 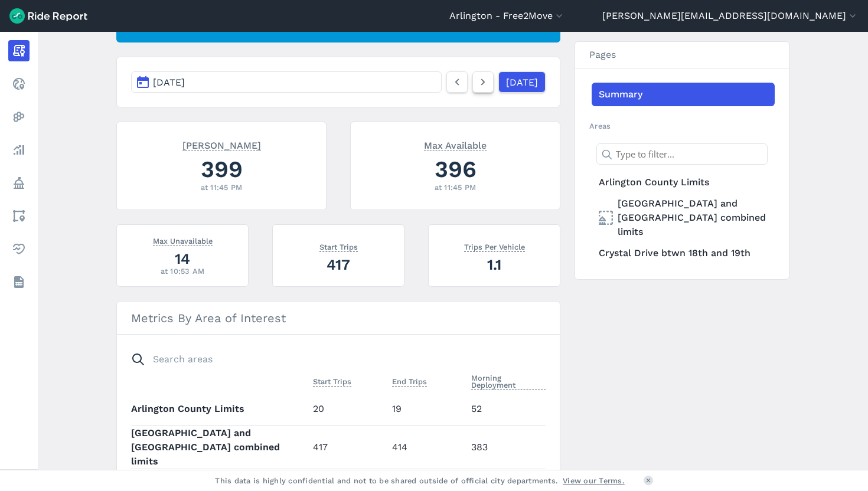 What do you see at coordinates (409, 382) in the screenshot?
I see `button: End Trips` at bounding box center [409, 382].